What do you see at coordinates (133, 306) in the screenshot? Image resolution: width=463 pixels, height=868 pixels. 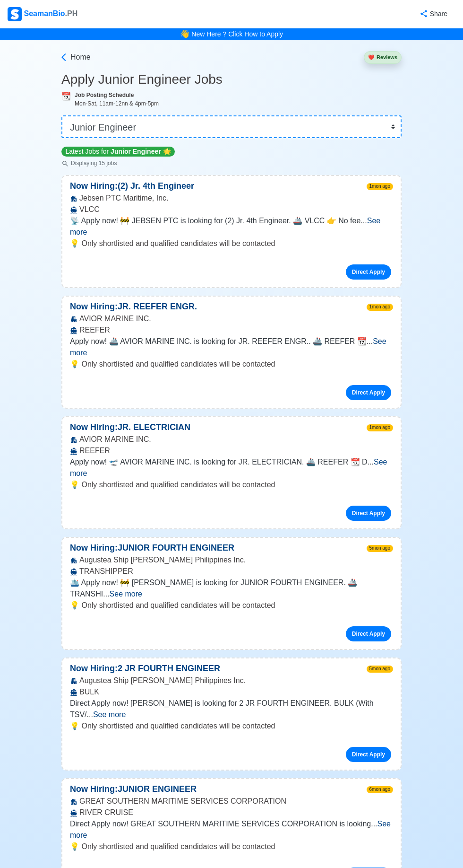 I see `p: Now Hiring: JR. REEFER ENGR.` at bounding box center [133, 306].